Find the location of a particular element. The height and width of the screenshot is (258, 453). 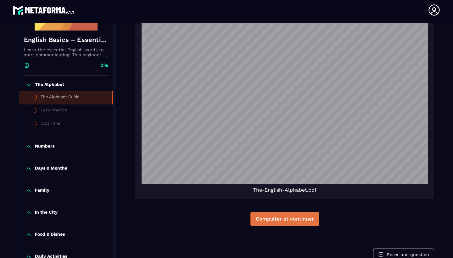

p: Numbers is located at coordinates (45, 146).